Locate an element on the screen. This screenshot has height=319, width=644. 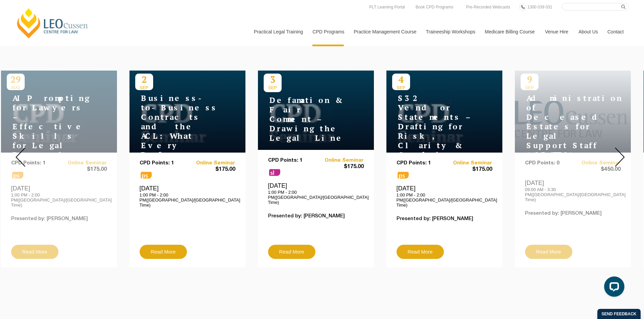
a: PLT Learning Portal is located at coordinates (387, 7).